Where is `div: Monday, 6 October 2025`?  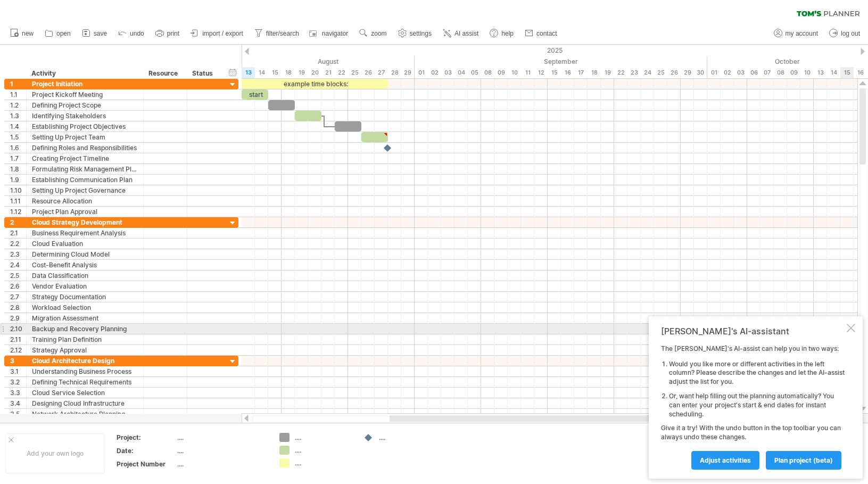 div: Monday, 6 October 2025 is located at coordinates (754, 72).